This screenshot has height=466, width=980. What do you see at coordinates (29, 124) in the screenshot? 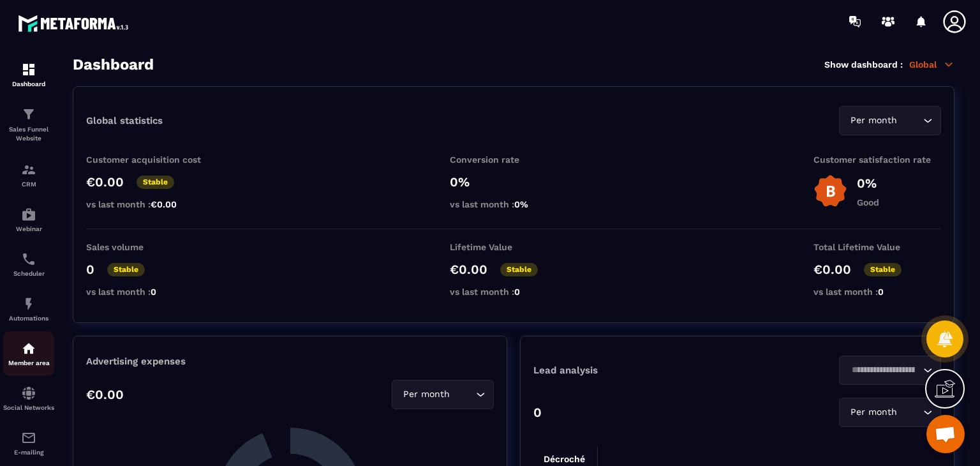
I see `a: formationformationSales Funnel Website` at bounding box center [29, 124].